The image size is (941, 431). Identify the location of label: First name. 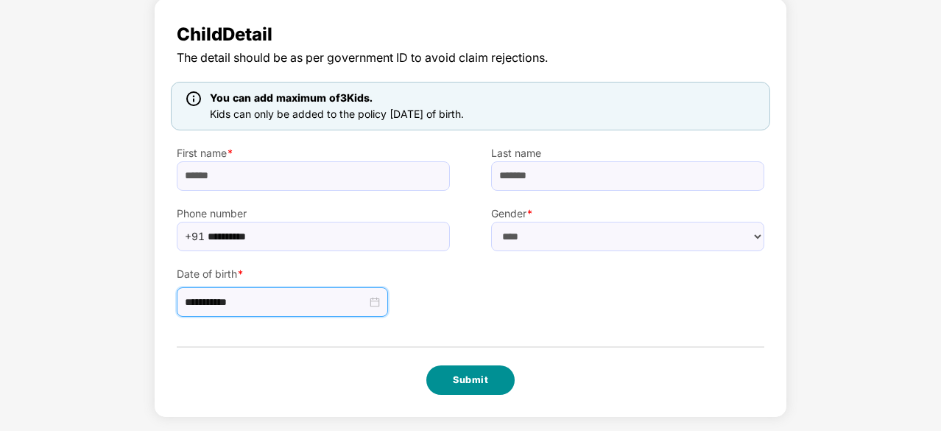
(313, 153).